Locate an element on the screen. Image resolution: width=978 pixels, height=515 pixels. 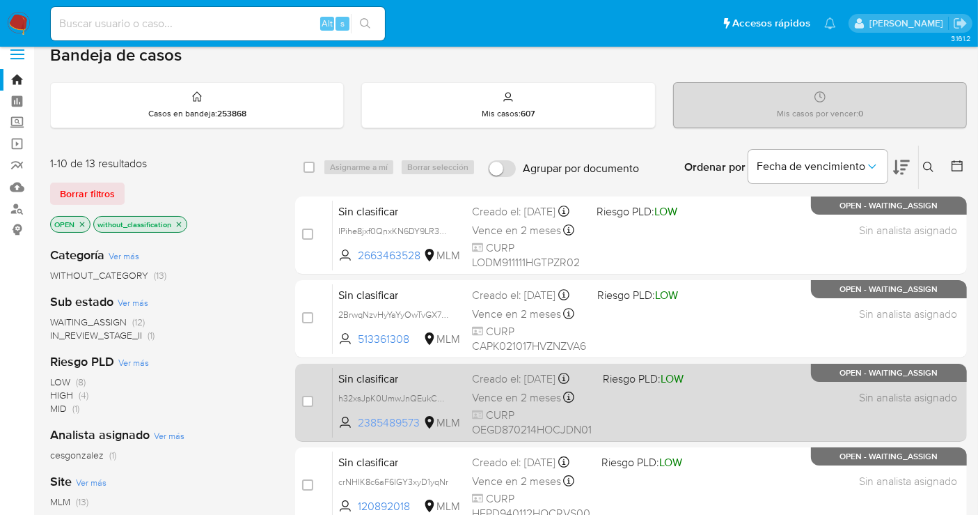
span: s is located at coordinates (343, 23).